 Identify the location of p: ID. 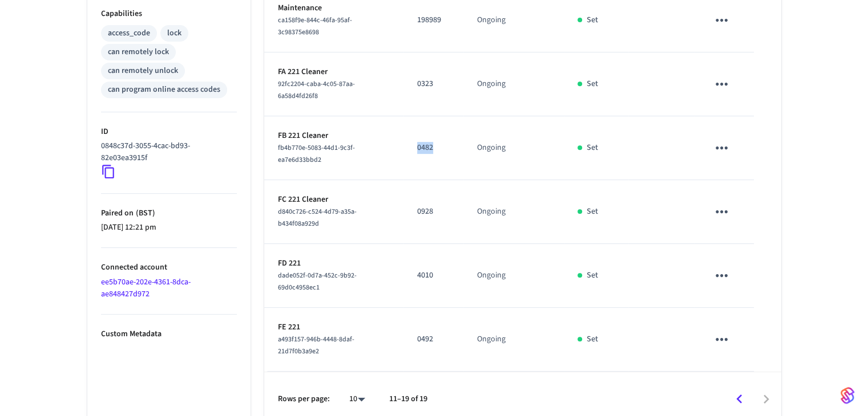
(169, 132).